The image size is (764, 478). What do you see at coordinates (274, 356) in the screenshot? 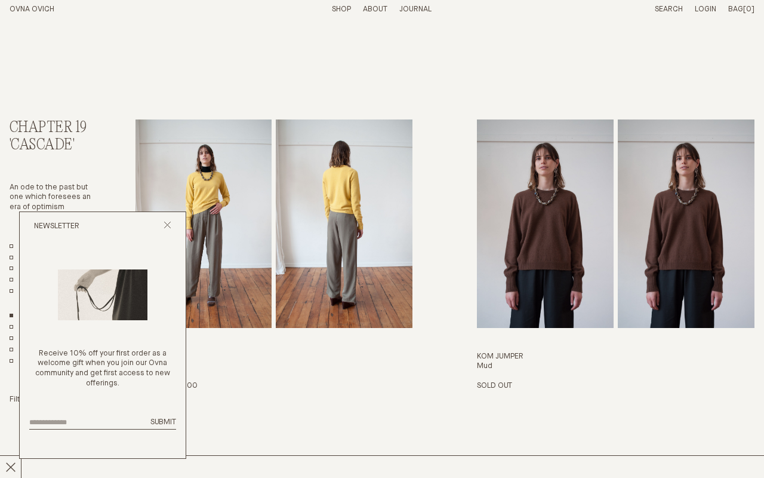
I see `h3: Me Trouser` at bounding box center [274, 356].